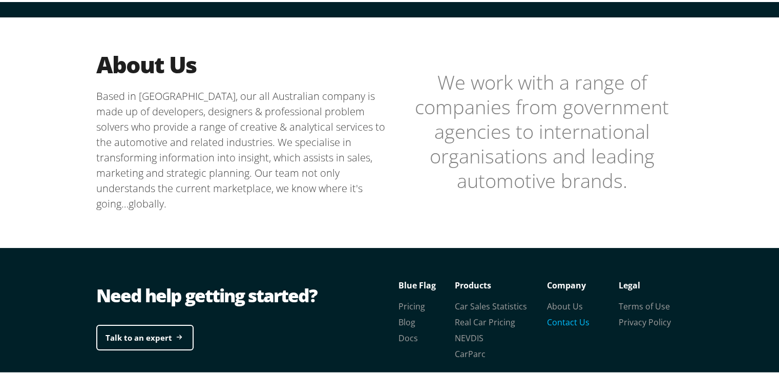 The height and width of the screenshot is (374, 779). Describe the element at coordinates (501, 283) in the screenshot. I see `p: Products` at that location.